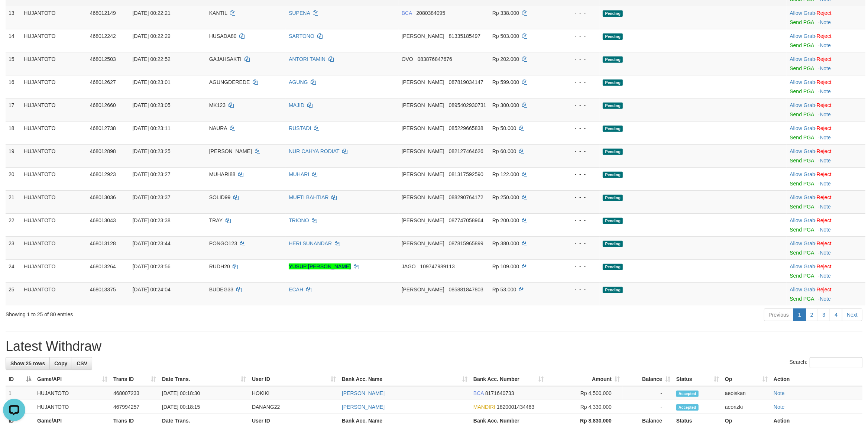 This screenshot has height=427, width=868. What do you see at coordinates (836, 315) in the screenshot?
I see `a: 4` at bounding box center [836, 315].